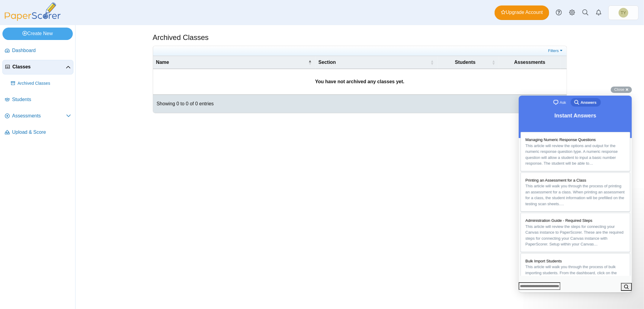  Describe the element at coordinates (57, 137) in the screenshot. I see `a: Administration Guide - Required StepsThis article will review the steps for connecting your Canva...` at that location.